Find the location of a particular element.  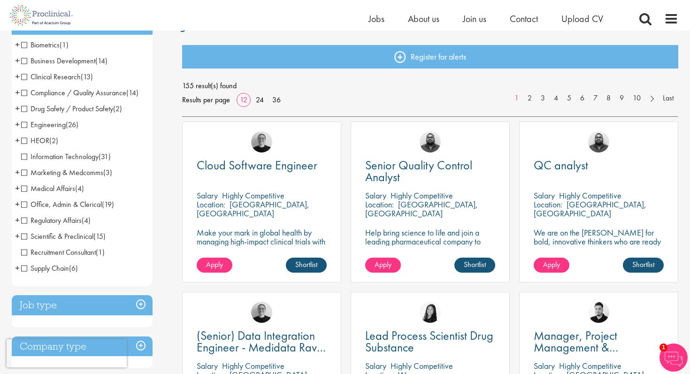

a: Numhom Sudsok is located at coordinates (430, 312).